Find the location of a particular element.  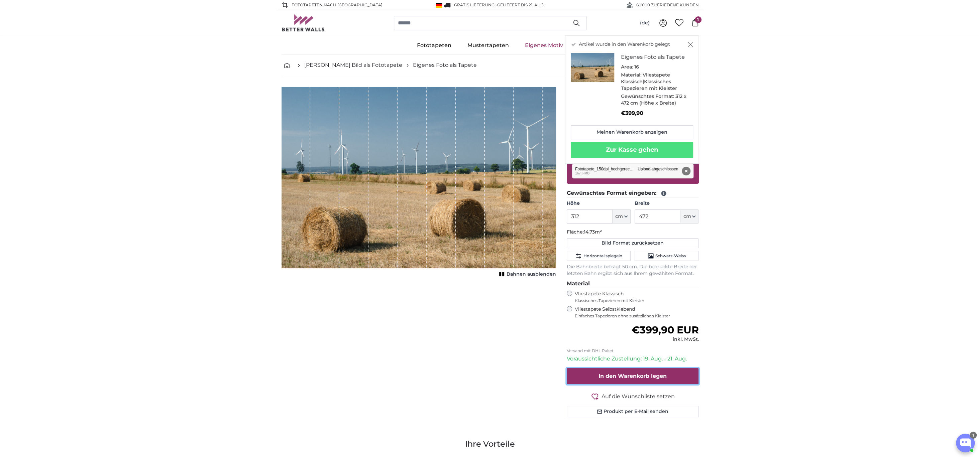

span: Area: is located at coordinates (627, 67).